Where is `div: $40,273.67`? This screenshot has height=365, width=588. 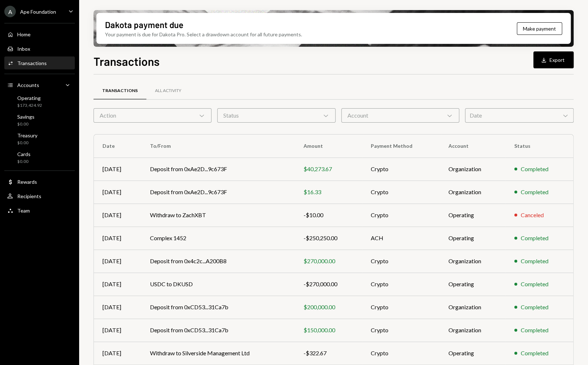 div: $40,273.67 is located at coordinates (328, 169).